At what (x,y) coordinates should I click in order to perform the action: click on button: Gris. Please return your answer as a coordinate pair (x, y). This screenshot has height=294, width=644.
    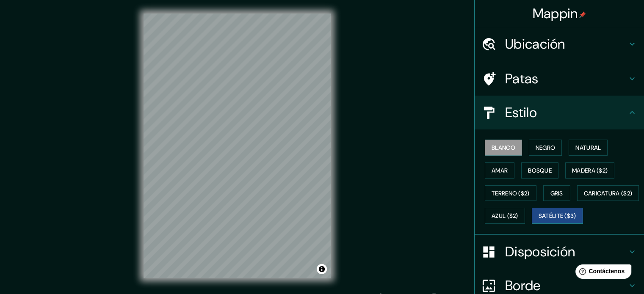
    Looking at the image, I should click on (556, 193).